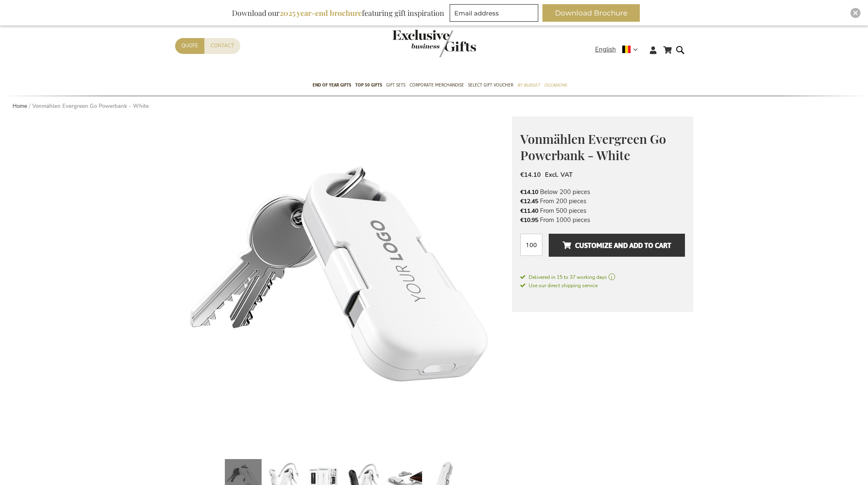 Image resolution: width=868 pixels, height=485 pixels. Describe the element at coordinates (559, 286) in the screenshot. I see `span: Use our direct shipping service` at that location.